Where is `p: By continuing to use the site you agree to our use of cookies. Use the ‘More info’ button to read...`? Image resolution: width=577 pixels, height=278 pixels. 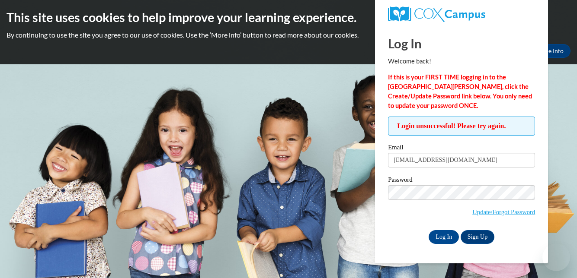 p: By continuing to use the site you agree to our use of cookies. Use the ‘More info’ button to read... is located at coordinates (288, 35).